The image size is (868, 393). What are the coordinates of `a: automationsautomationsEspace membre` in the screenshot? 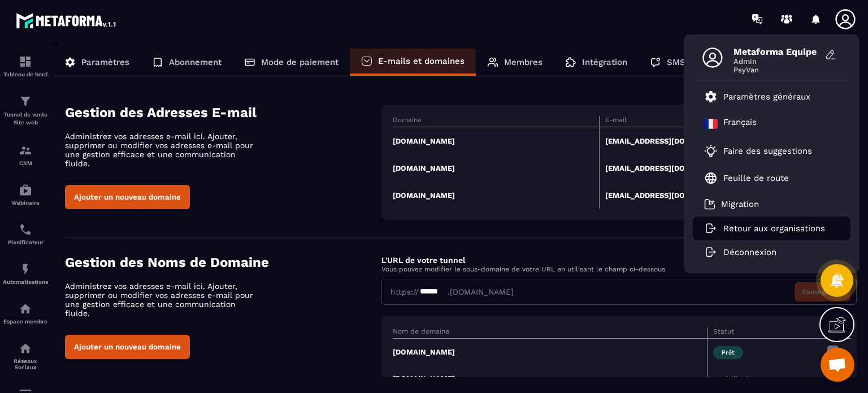 It's located at (25, 313).